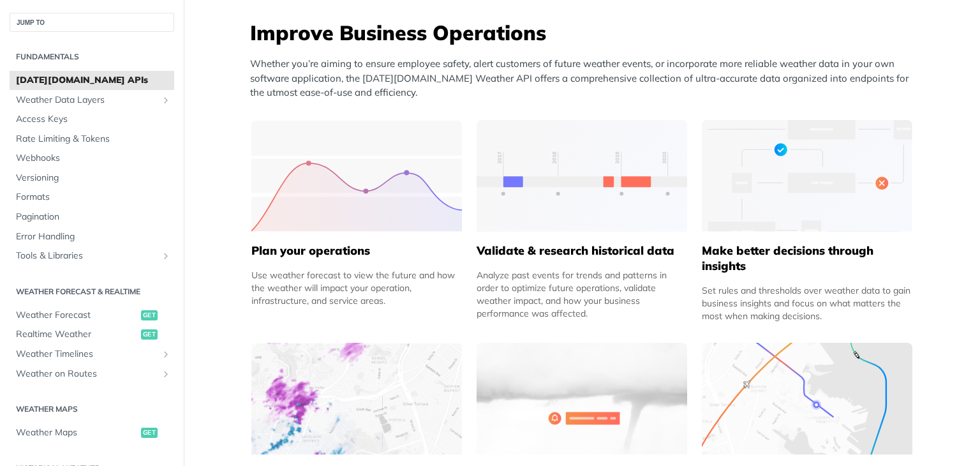  What do you see at coordinates (357, 176) in the screenshot?
I see `img: 39565e8-group-4962x.svg` at bounding box center [357, 176].